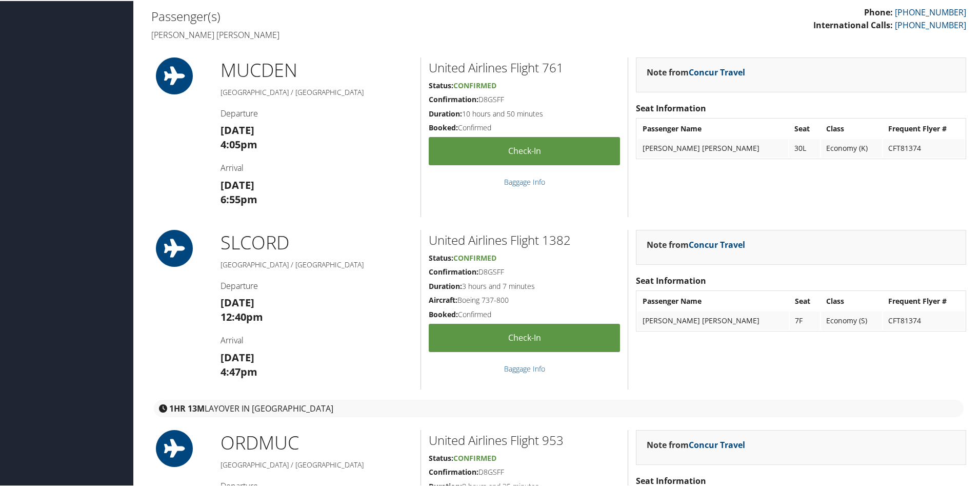 This screenshot has width=980, height=486. What do you see at coordinates (239, 370) in the screenshot?
I see `strong: 4:47pm` at bounding box center [239, 370].